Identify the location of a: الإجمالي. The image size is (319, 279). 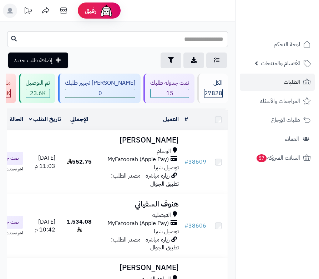
(79, 119).